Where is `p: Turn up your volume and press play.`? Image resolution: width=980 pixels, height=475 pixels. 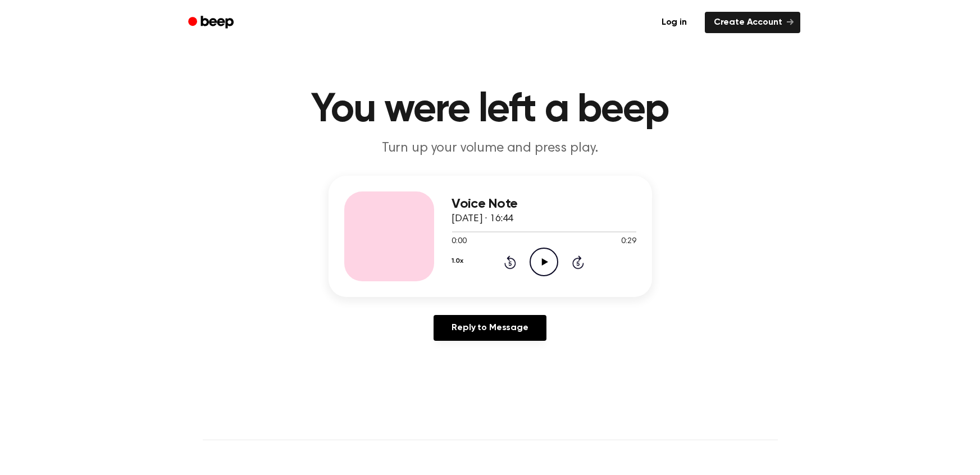
p: Turn up your volume and press play. is located at coordinates (490, 148).